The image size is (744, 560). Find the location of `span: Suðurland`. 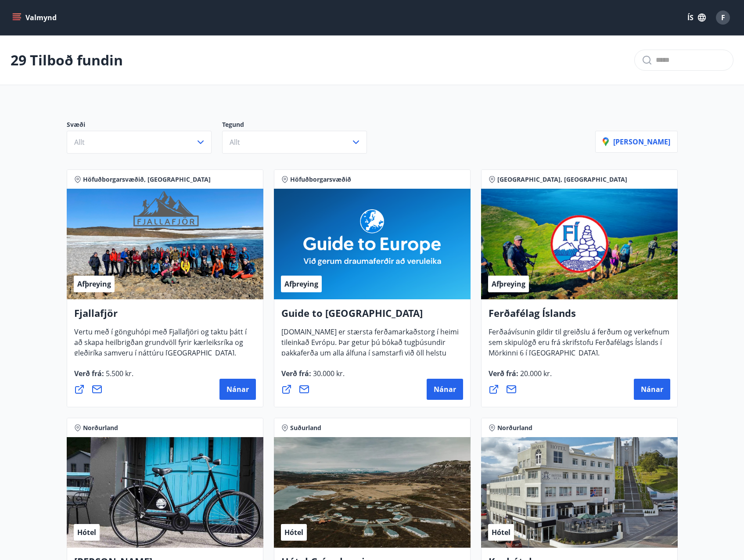

span: Suðurland is located at coordinates (305, 428).